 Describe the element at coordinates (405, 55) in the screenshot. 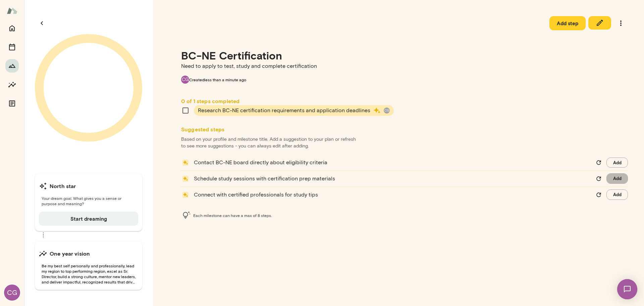

I see `h4: BC-NE Certification` at that location.